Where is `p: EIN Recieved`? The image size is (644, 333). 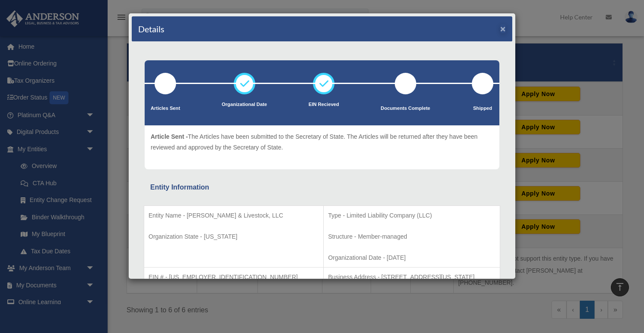
p: EIN Recieved is located at coordinates (324, 105).